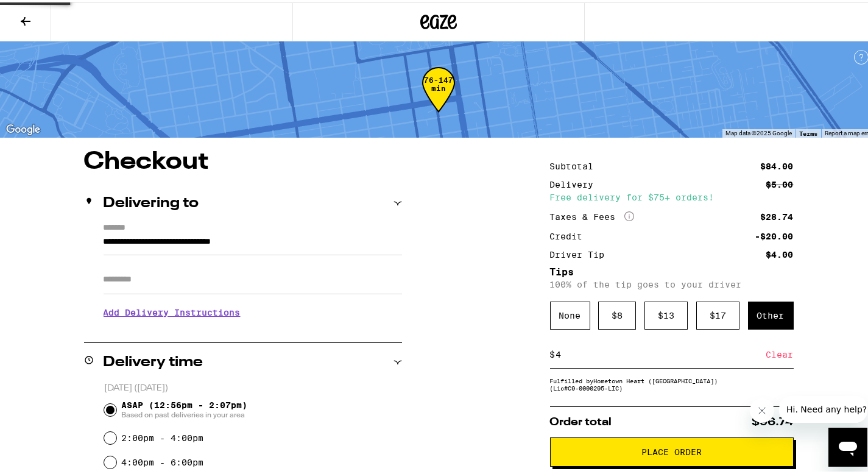  Describe the element at coordinates (576, 164) in the screenshot. I see `div: Subtotal` at that location.